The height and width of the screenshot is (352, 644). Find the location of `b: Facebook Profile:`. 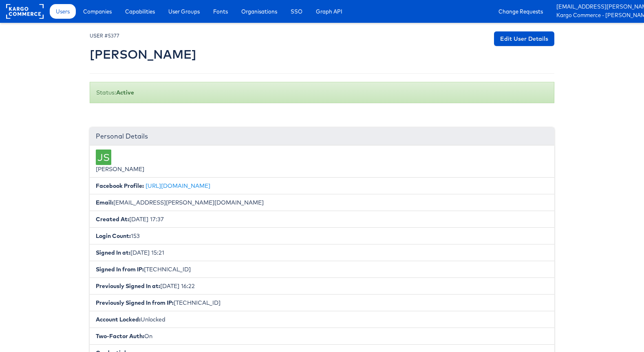

b: Facebook Profile: is located at coordinates (120, 186).